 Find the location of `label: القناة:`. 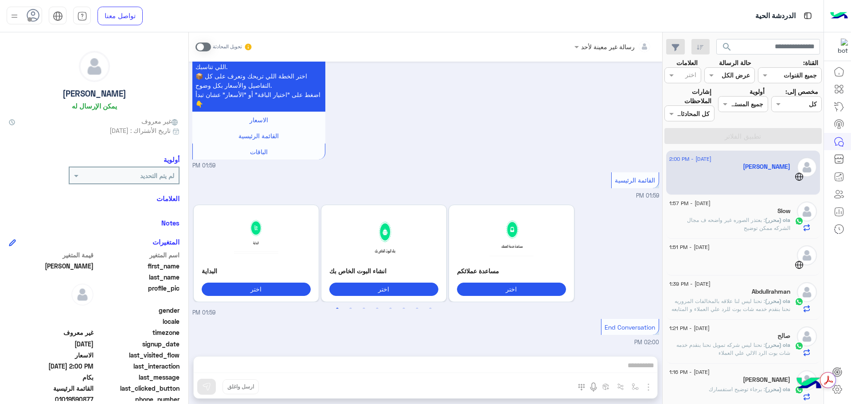

label: القناة: is located at coordinates (810, 62).